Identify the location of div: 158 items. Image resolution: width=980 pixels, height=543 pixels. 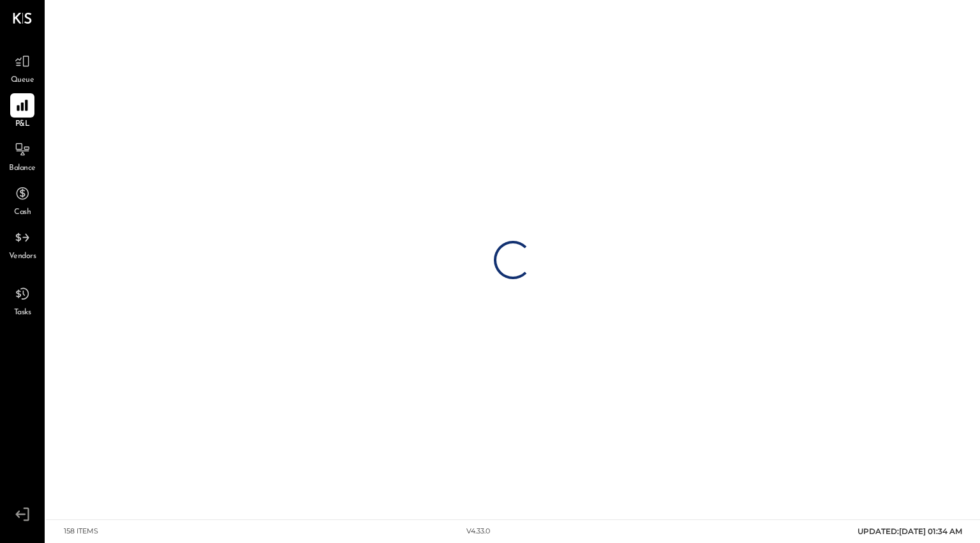
(81, 531).